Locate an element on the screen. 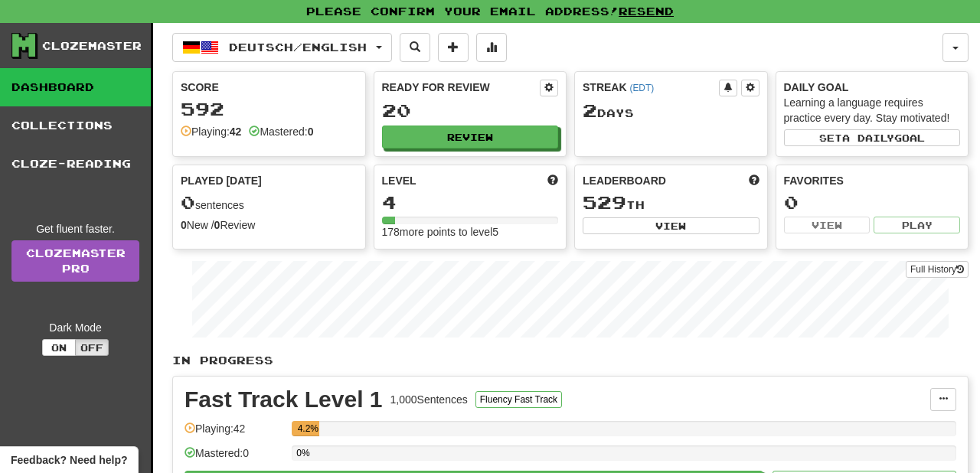  button: Review is located at coordinates (470, 137).